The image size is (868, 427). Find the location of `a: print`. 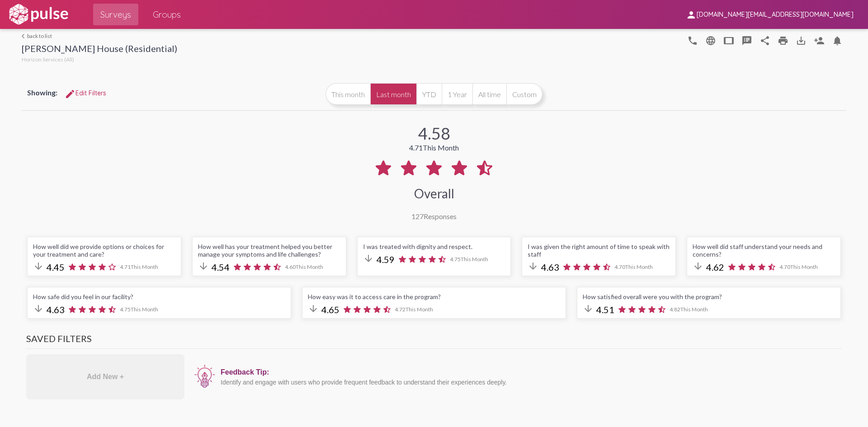

a: print is located at coordinates (783, 40).